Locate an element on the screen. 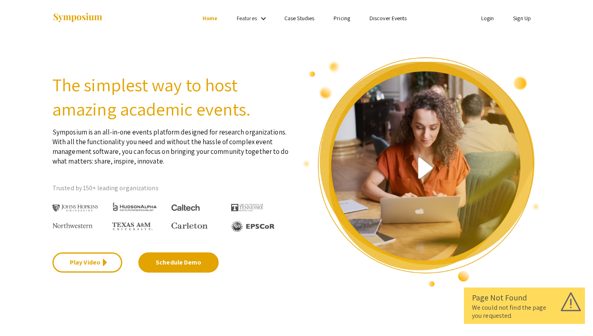 The width and height of the screenshot is (593, 336). a: Schedule Demo is located at coordinates (178, 262).